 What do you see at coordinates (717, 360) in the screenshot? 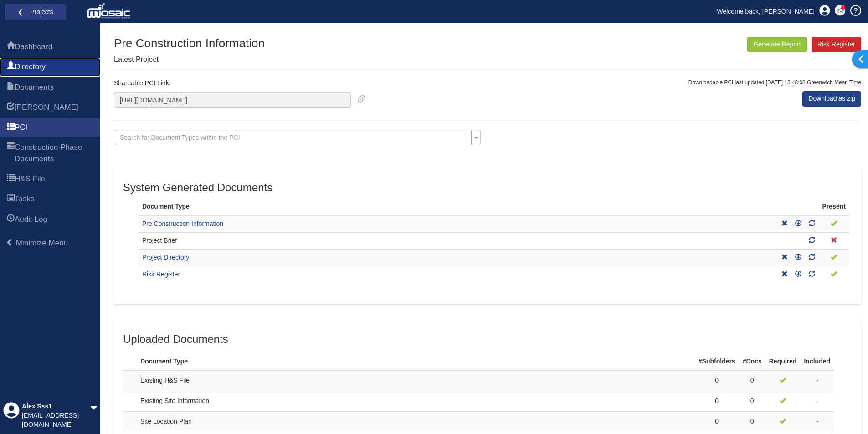
I see `th: #Subfolders` at bounding box center [717, 360].